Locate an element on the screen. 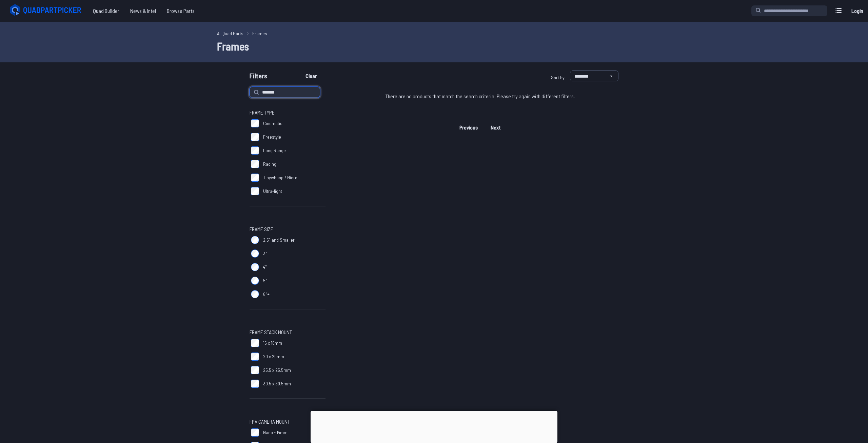 This screenshot has width=868, height=443. span: Browse Parts is located at coordinates (181, 11).